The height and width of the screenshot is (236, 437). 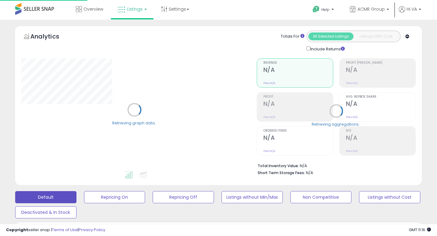 What do you see at coordinates (56, 230) in the screenshot?
I see `div: seller snap | |` at bounding box center [56, 230].